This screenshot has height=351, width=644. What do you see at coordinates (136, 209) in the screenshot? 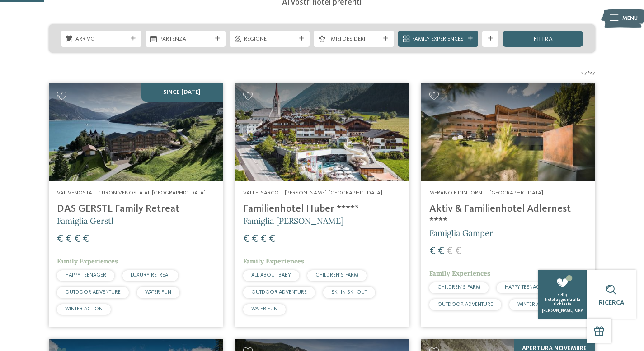
I see `h4: DAS GERSTL Family Retreat` at bounding box center [136, 209].